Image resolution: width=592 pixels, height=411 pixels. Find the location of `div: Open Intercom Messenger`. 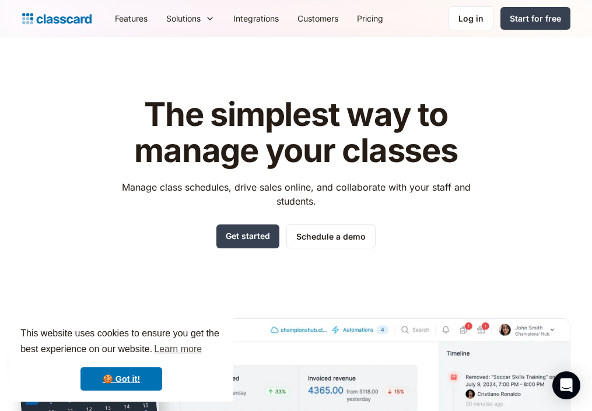

div: Open Intercom Messenger is located at coordinates (567, 386).